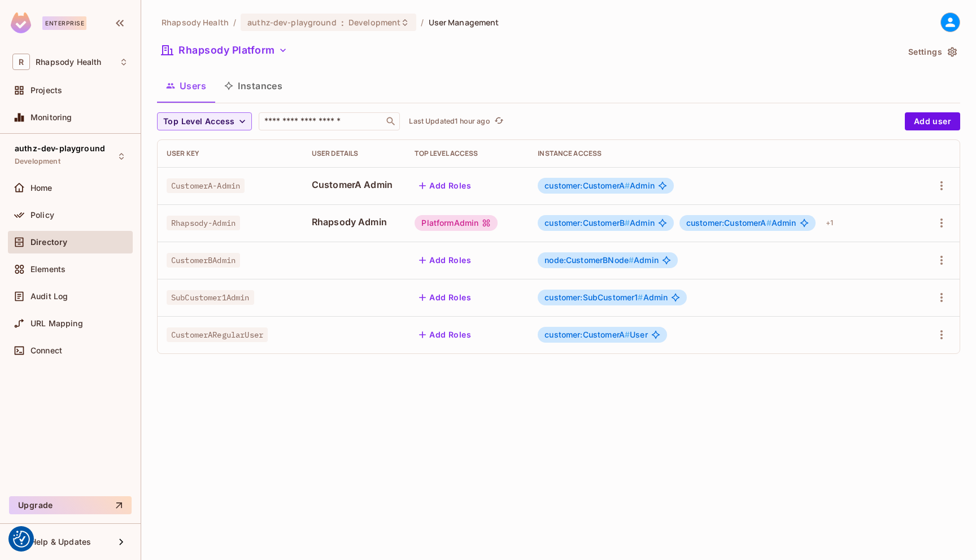 The height and width of the screenshot is (560, 976). I want to click on div: Enterprise, so click(64, 23).